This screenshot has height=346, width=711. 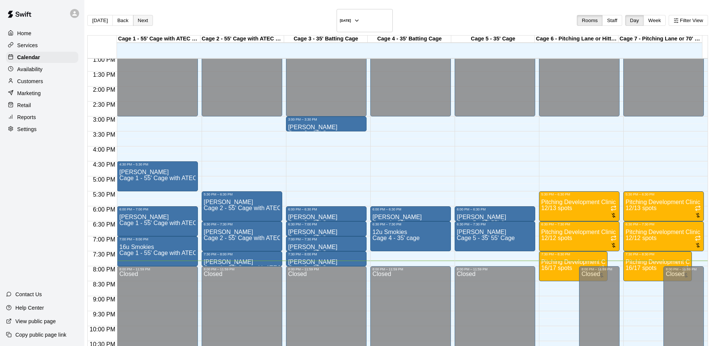 What do you see at coordinates (660, 39) in the screenshot?
I see `div: Cage 7 - Pitching Lane or 70' Cage for live at-bats` at bounding box center [660, 39].